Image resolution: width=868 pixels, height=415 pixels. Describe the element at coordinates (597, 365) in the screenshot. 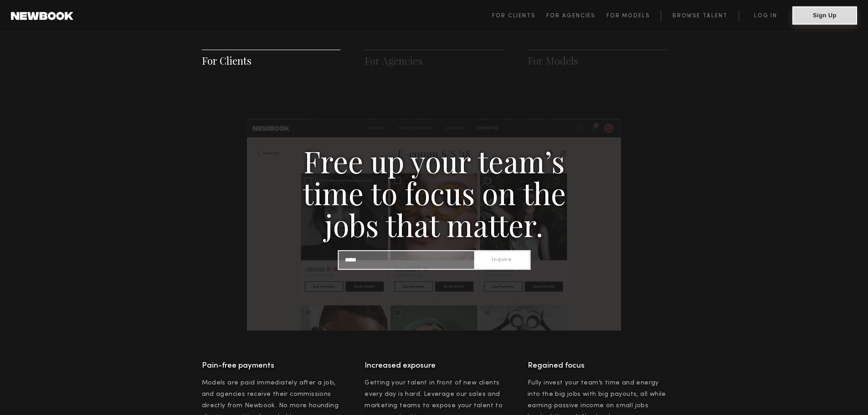

I see `h4: Regained focus` at that location.